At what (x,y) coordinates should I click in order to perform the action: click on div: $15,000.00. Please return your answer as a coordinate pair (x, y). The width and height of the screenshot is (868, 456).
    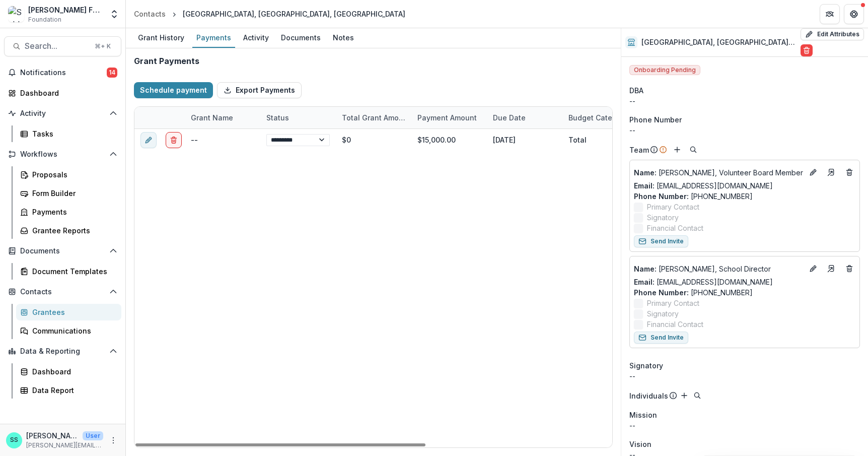
    Looking at the image, I should click on (449, 140).